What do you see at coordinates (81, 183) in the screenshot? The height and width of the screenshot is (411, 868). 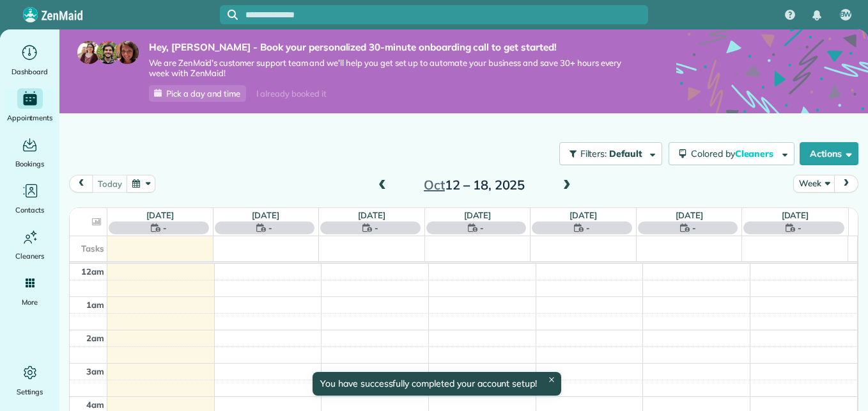 I see `button: prev` at bounding box center [81, 183].